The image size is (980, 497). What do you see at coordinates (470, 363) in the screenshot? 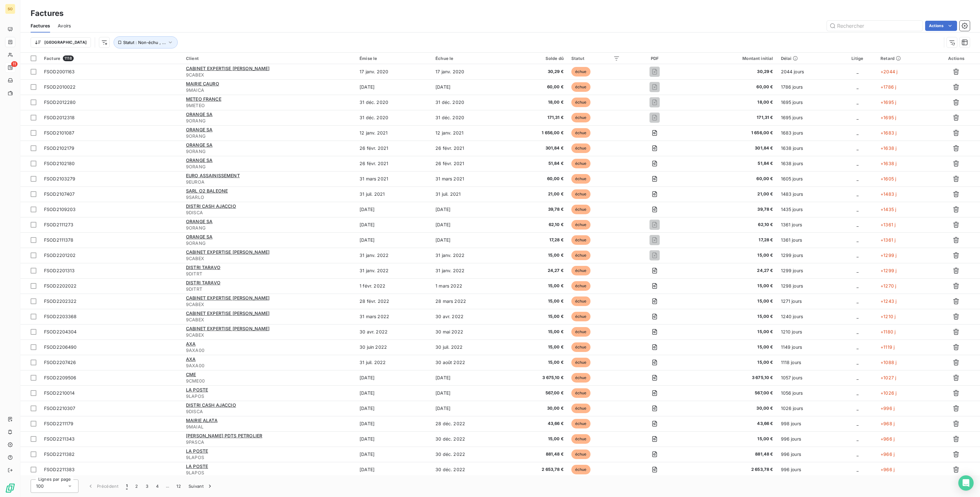
I see `td: 30 août 2022` at bounding box center [470, 363].